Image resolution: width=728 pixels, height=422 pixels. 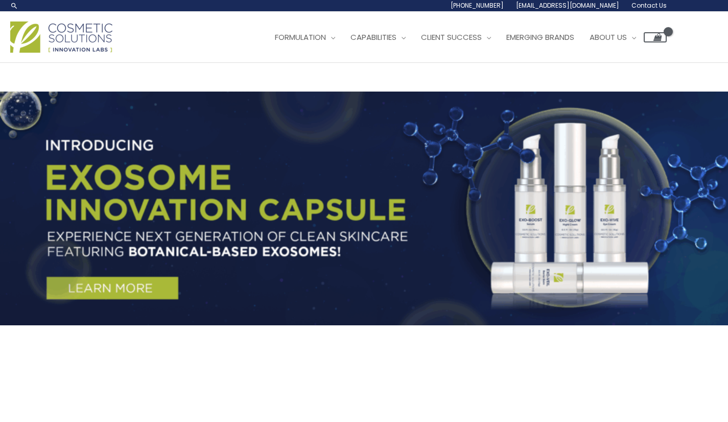 What do you see at coordinates (301, 37) in the screenshot?
I see `span: Formulation` at bounding box center [301, 37].